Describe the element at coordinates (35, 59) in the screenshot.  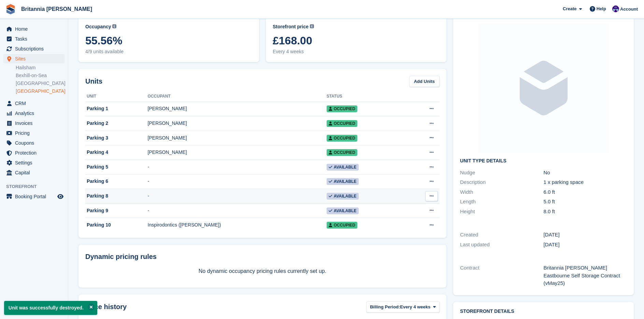
I see `span: Sites` at that location.